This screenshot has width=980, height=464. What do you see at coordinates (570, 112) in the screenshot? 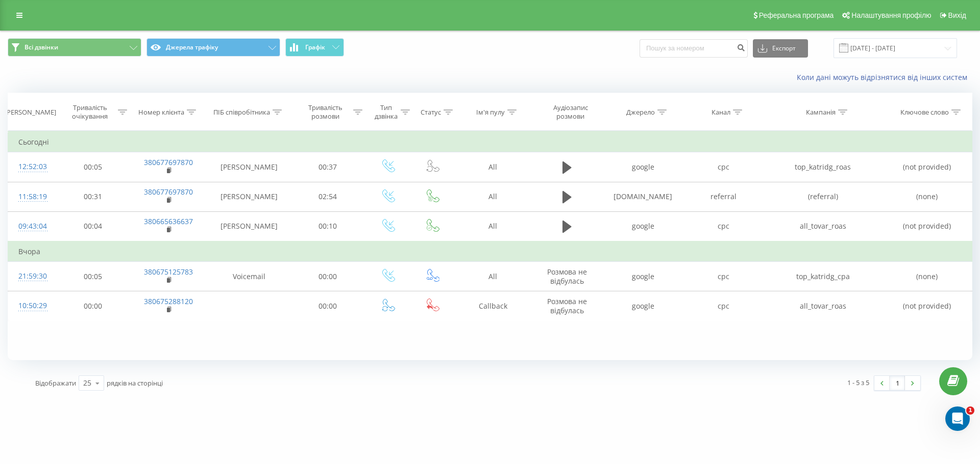
I see `div: Аудіозапис розмови` at bounding box center [570, 112].